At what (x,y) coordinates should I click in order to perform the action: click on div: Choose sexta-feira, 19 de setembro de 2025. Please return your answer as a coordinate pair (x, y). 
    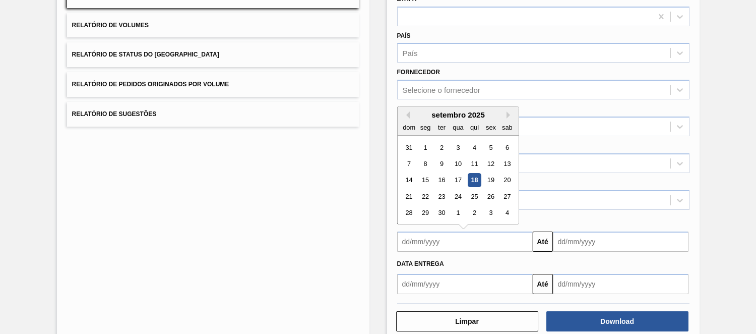
    Looking at the image, I should click on (491, 180).